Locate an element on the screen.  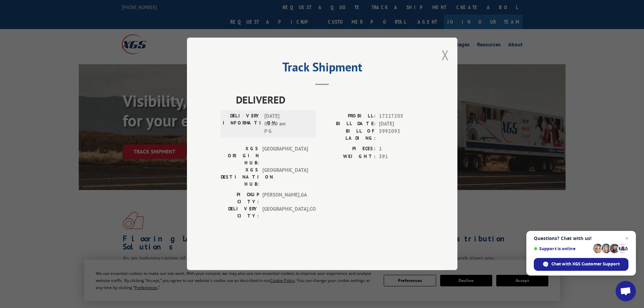
span: 1 is located at coordinates (402, 149).